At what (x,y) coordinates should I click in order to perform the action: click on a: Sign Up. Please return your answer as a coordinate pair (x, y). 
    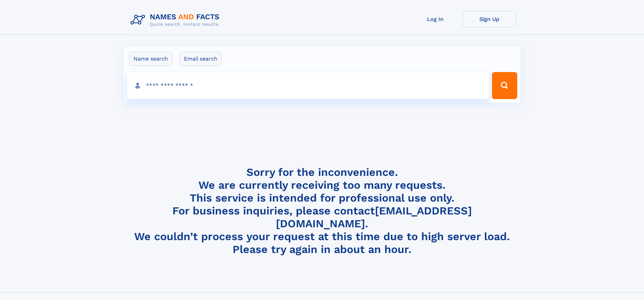
    Looking at the image, I should click on (490, 19).